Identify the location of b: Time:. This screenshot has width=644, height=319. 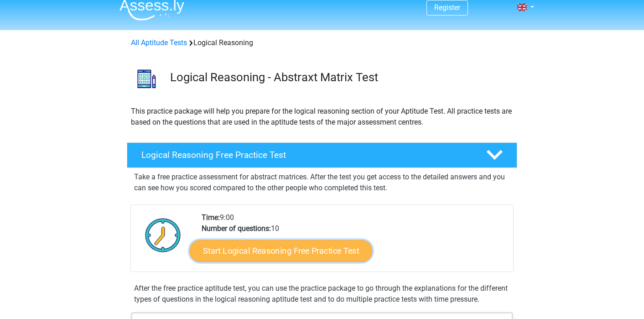
(210, 217).